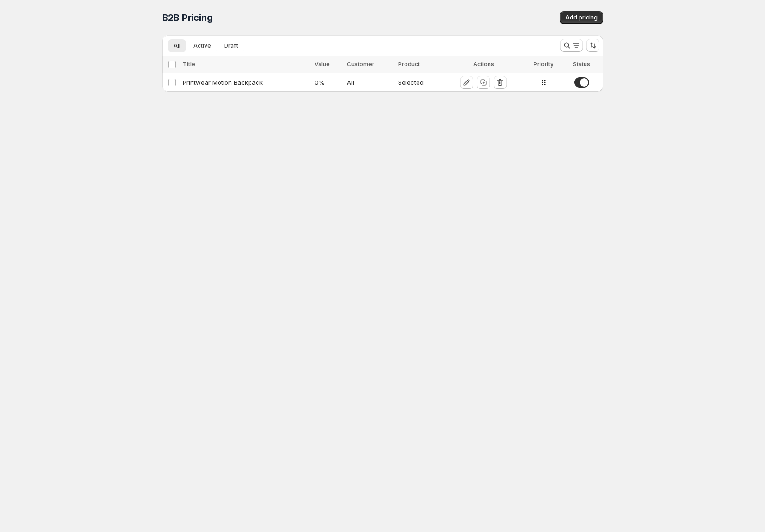  What do you see at coordinates (592, 45) in the screenshot?
I see `button: Sort the results` at bounding box center [592, 45].